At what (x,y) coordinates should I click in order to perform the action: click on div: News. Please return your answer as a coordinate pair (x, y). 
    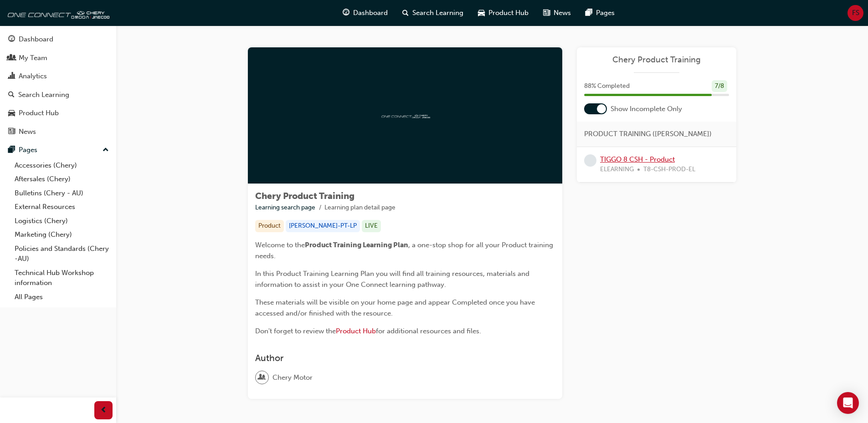
    Looking at the image, I should click on (28, 131).